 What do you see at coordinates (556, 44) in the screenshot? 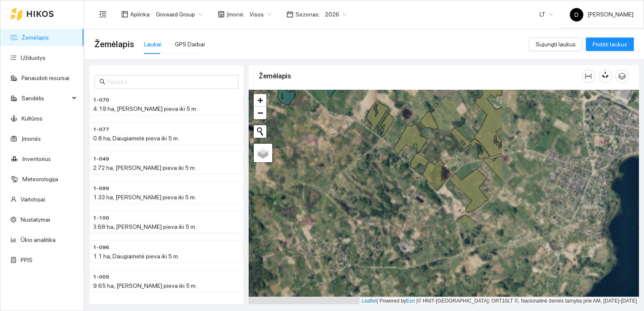
I see `button: Sujungti laukus` at bounding box center [556, 44].